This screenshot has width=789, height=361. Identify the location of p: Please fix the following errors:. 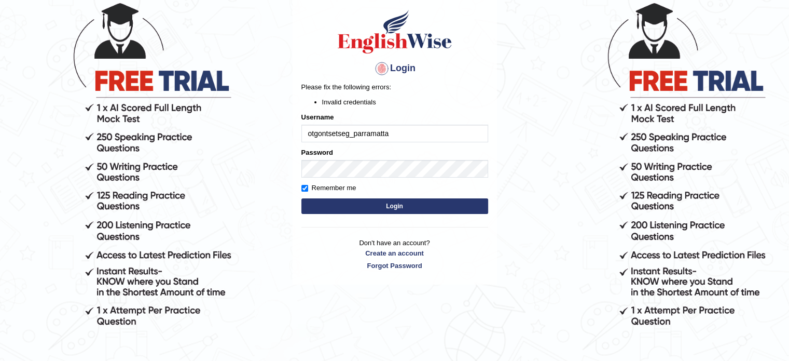
(395, 87).